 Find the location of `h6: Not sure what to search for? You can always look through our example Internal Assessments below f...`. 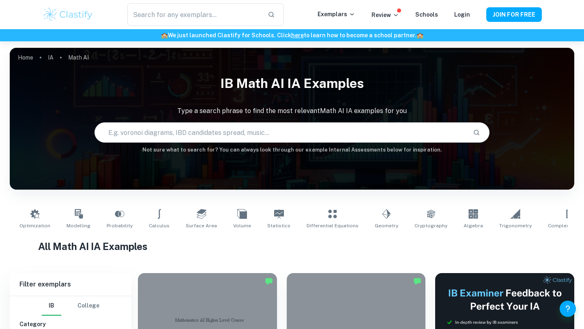

h6: Not sure what to search for? You can always look through our example Internal Assessments below f... is located at coordinates (292, 150).